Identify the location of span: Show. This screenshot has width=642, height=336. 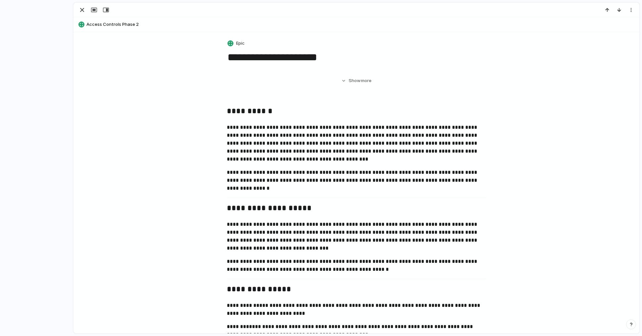
(355, 81).